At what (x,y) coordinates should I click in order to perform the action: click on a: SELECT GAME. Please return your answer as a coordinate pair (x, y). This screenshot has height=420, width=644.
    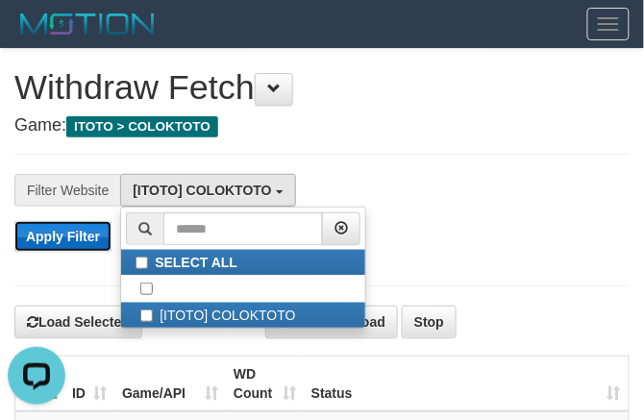
    Looking at the image, I should click on (243, 289).